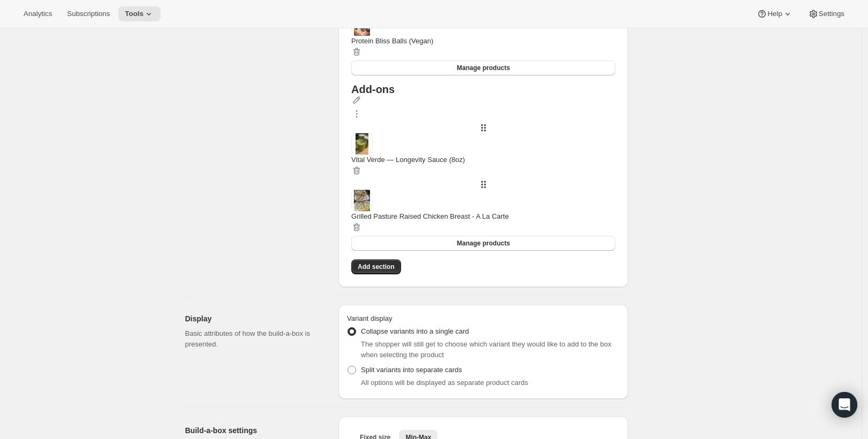 This screenshot has height=439, width=868. What do you see at coordinates (444, 382) in the screenshot?
I see `span: All options will be displayed as separate product cards` at bounding box center [444, 382].